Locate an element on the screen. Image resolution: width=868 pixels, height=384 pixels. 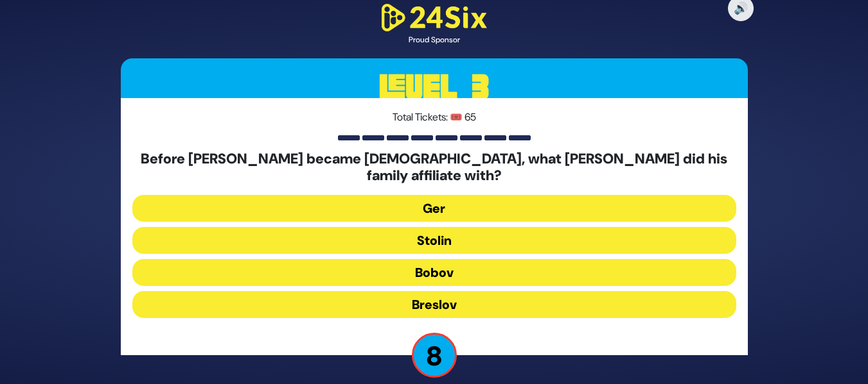
h3: Level 3 is located at coordinates (434, 87).